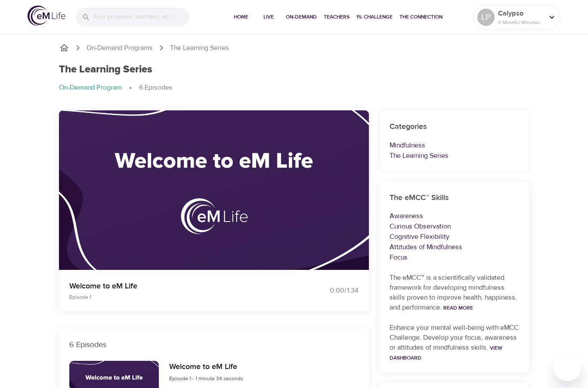  What do you see at coordinates (446, 352) in the screenshot?
I see `a: View Dashboard` at bounding box center [446, 352].